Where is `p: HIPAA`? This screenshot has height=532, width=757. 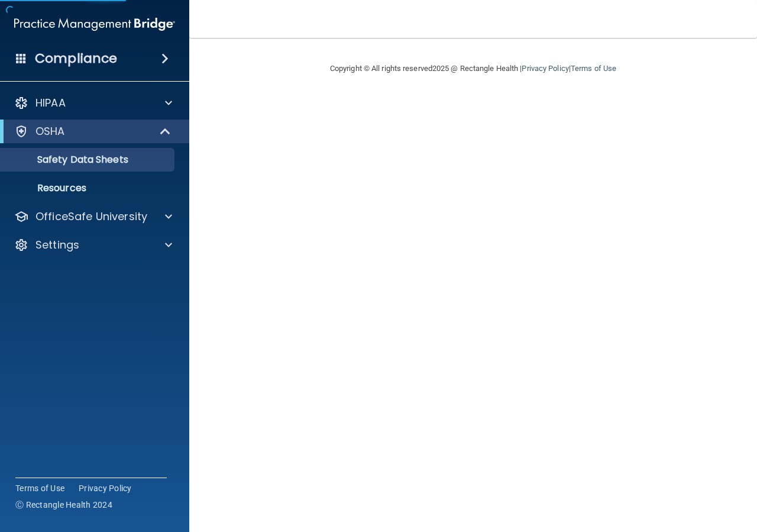 p: HIPAA is located at coordinates (50, 103).